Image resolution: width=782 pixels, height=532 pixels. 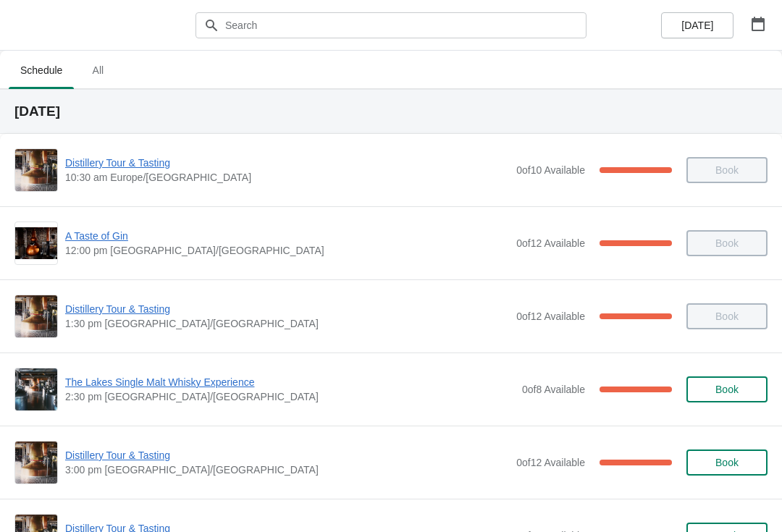 What do you see at coordinates (553, 390) in the screenshot?
I see `span: 0 of 8 Available` at bounding box center [553, 390].